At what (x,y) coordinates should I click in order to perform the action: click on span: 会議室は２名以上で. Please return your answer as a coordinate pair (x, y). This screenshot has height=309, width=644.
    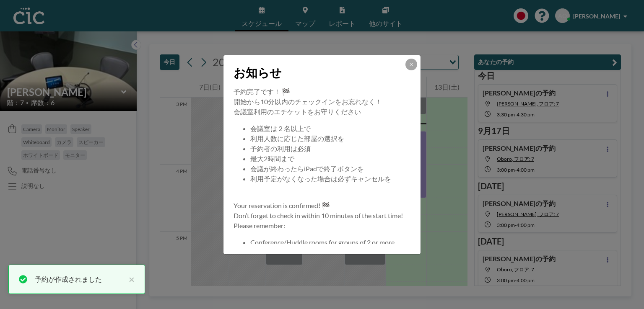
    Looking at the image, I should click on (281, 128).